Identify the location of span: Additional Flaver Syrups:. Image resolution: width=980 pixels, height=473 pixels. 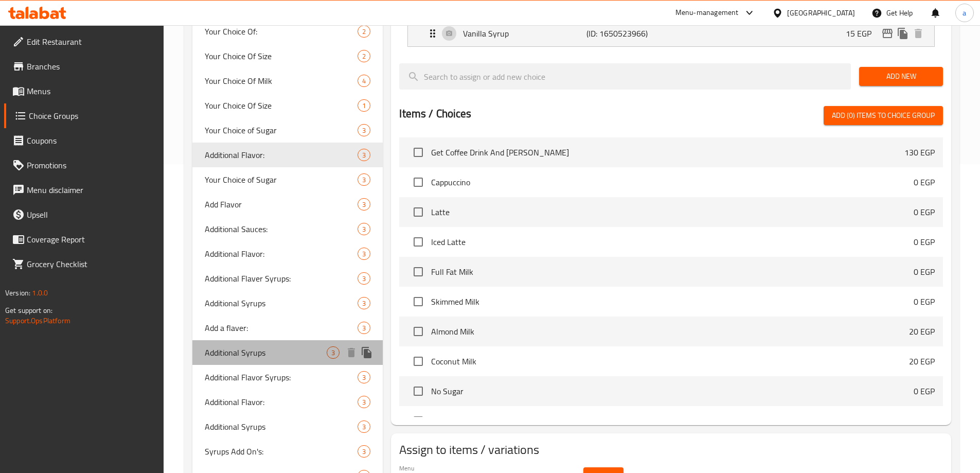
(281, 278).